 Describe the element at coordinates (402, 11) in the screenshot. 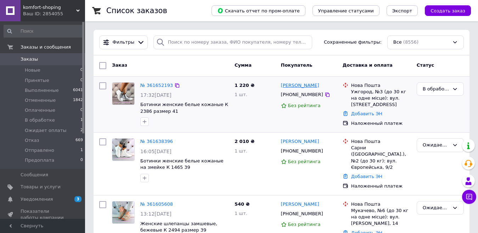

I see `button: Экспорт` at that location.